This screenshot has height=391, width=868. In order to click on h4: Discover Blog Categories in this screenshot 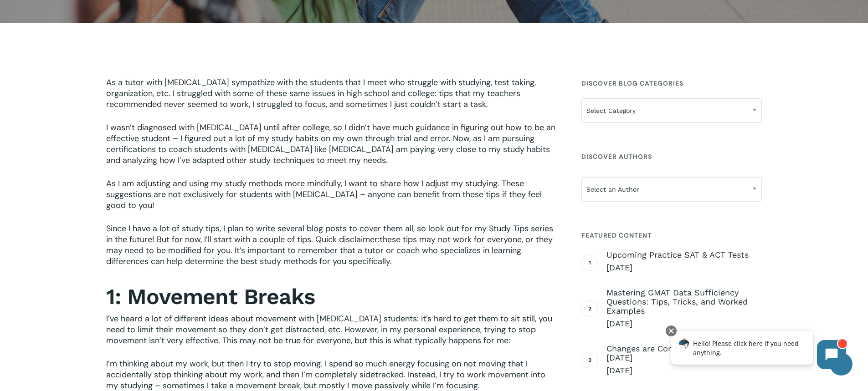, I will do `click(672, 83)`.